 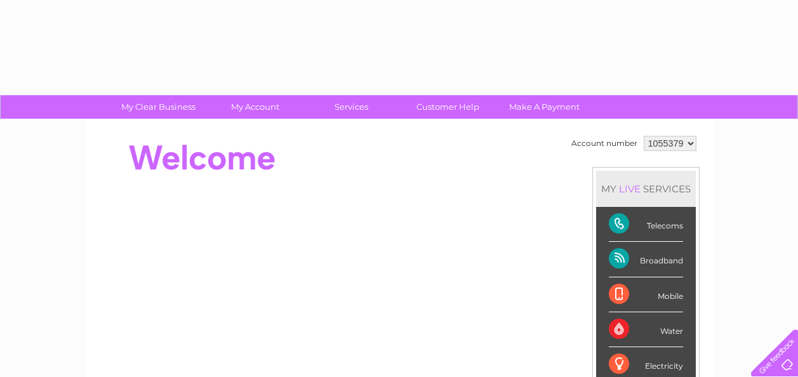 What do you see at coordinates (646, 330) in the screenshot?
I see `div: Water` at bounding box center [646, 330].